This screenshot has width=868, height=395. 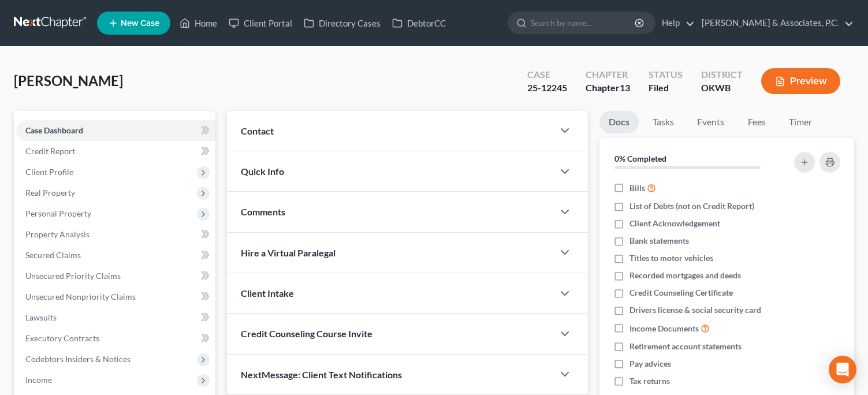 What do you see at coordinates (262, 171) in the screenshot?
I see `span: Quick Info` at bounding box center [262, 171].